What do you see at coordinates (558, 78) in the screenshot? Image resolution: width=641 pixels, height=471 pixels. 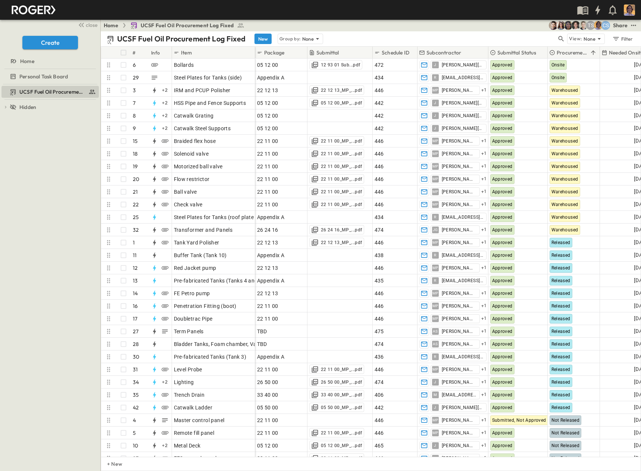 I see `span: Onsite` at bounding box center [558, 78].